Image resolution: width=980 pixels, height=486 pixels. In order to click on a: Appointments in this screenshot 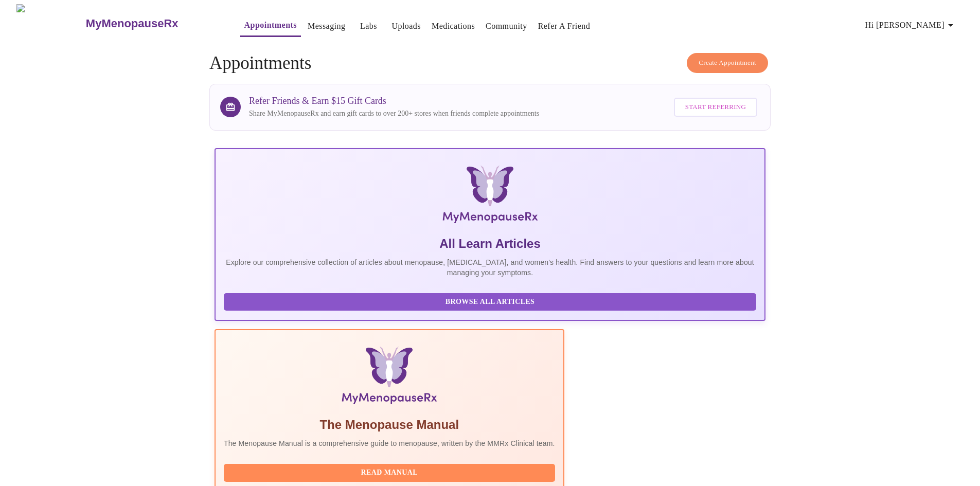, I will do `click(270, 25)`.